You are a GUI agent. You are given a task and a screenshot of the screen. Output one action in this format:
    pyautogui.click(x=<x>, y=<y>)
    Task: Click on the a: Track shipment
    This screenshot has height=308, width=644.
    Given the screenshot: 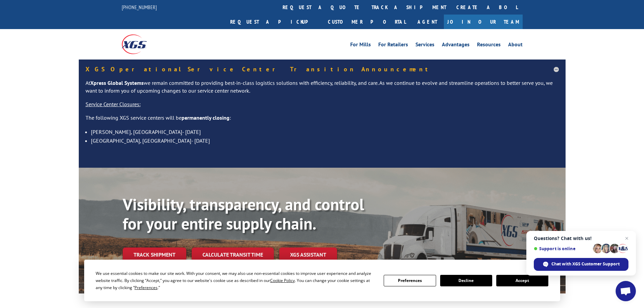 What is the action you would take?
    pyautogui.click(x=154, y=254)
    